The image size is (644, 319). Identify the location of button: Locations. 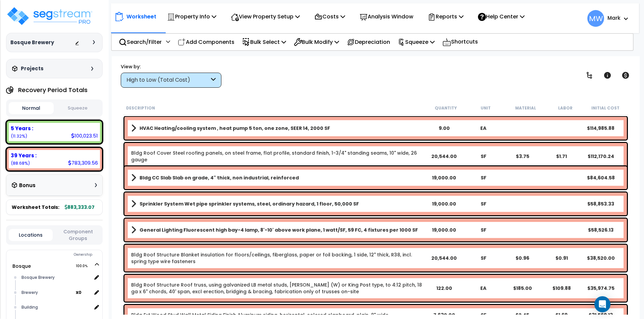
(31, 235).